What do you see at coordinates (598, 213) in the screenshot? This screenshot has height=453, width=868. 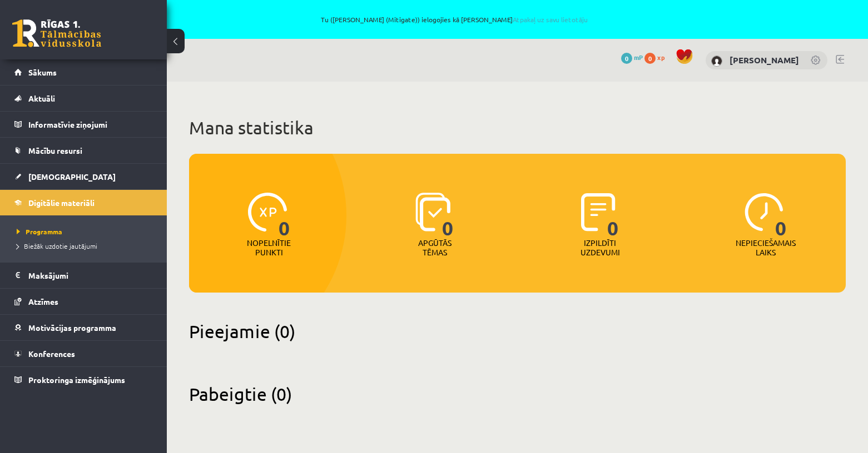 I see `img: icon-completed-tasks-ad58ae20a441b2904462921112bc710f1caf180af7a3daa7317a5a94f2d26646.svg` at bounding box center [598, 213].